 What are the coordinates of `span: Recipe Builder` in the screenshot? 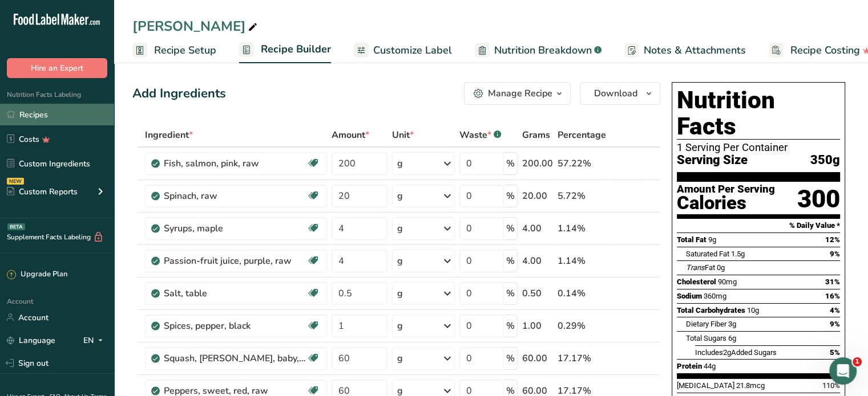 It's located at (296, 49).